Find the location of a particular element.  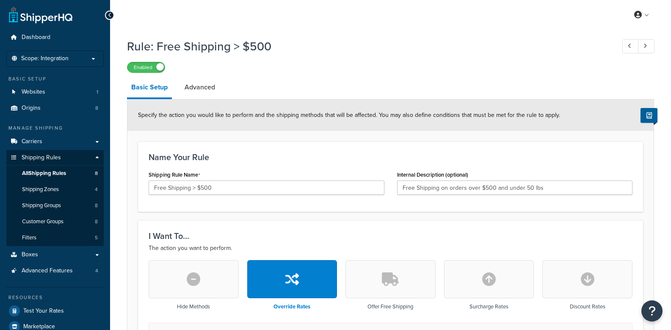

a: Basic Setup is located at coordinates (149, 88).